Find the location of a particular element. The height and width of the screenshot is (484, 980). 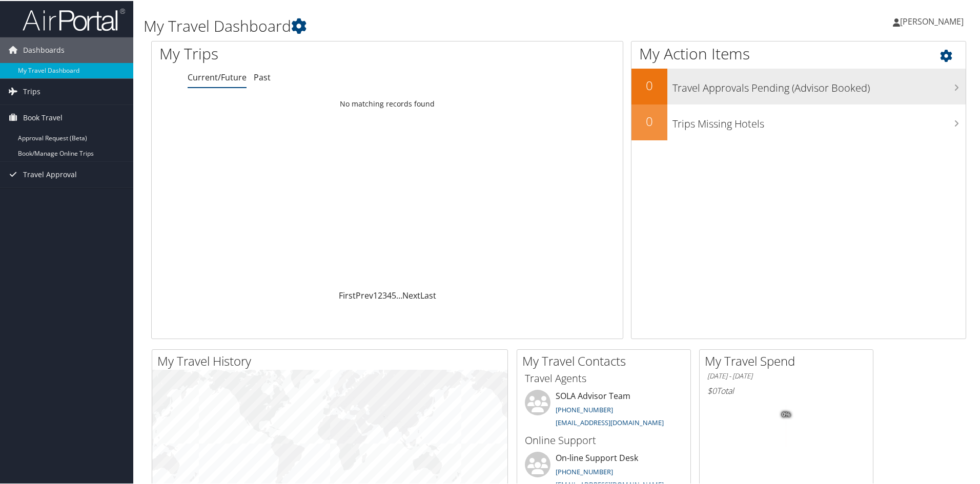

h2: My Travel Spend is located at coordinates (789, 360).